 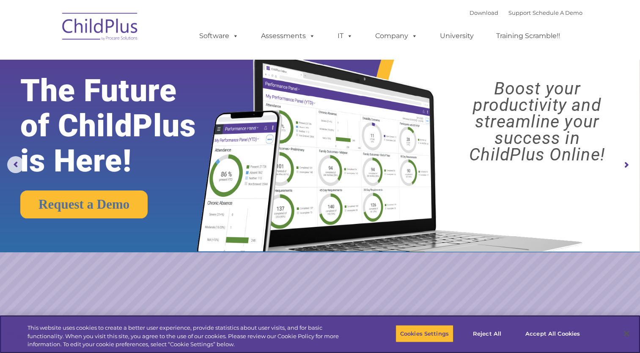 I want to click on a: Company, so click(x=396, y=36).